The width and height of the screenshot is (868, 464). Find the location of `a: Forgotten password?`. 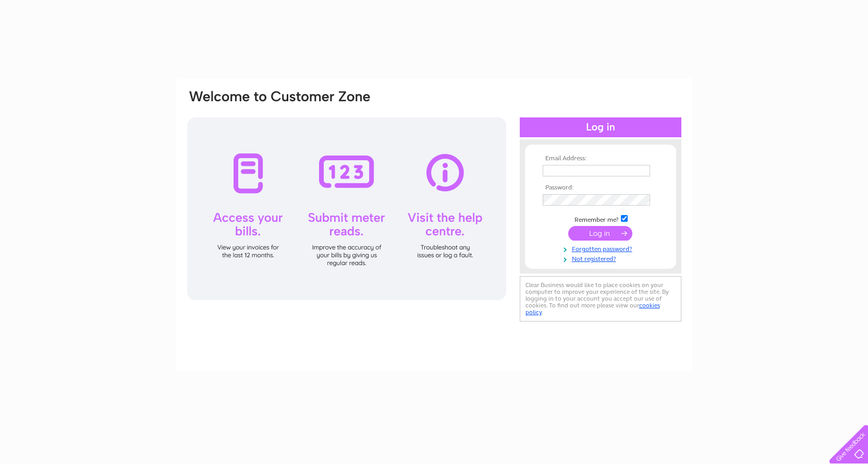

a: Forgotten password? is located at coordinates (602, 248).